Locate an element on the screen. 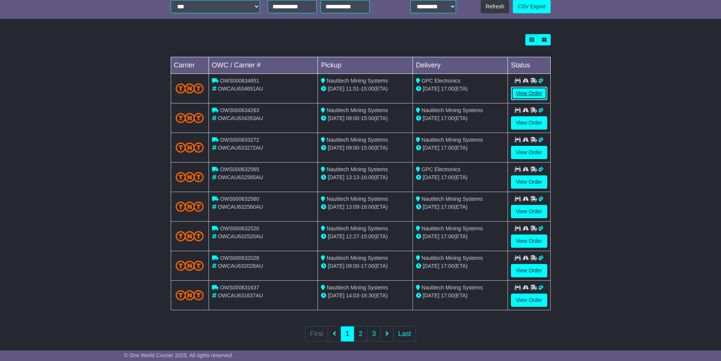  span: OWS000634263 is located at coordinates (239, 110).